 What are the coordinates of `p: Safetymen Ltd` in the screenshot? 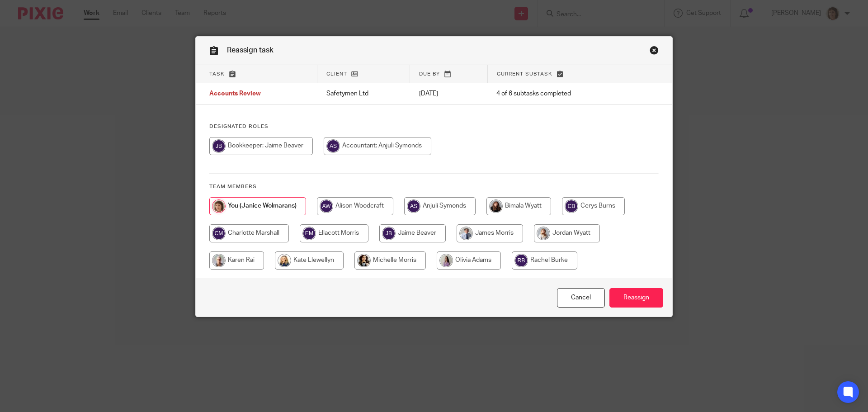 It's located at (364, 94).